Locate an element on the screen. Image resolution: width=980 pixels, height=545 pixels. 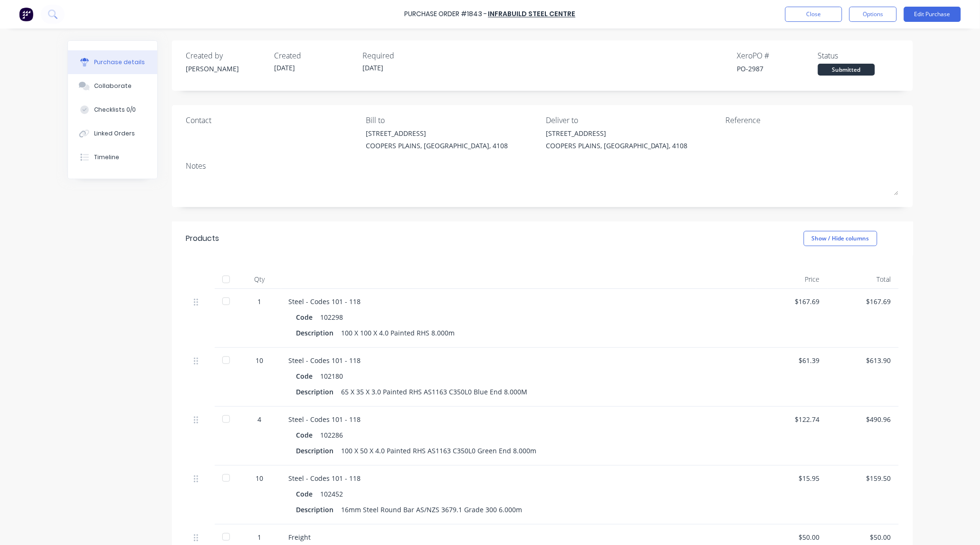
div: Purchase details is located at coordinates (120, 62).